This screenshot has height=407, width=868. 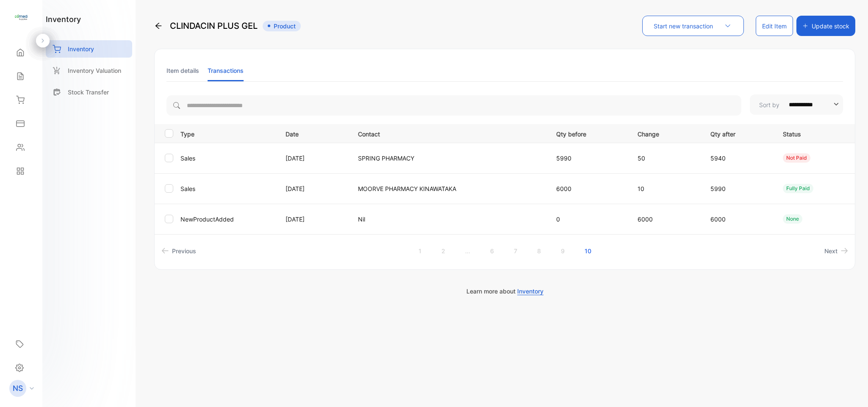 I want to click on p: Learn more about, so click(x=504, y=291).